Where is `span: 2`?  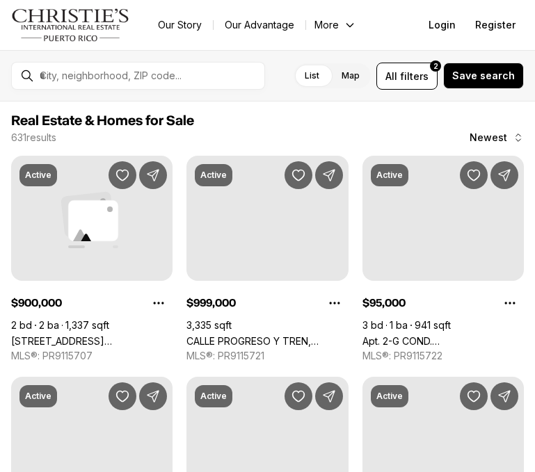
span: 2 is located at coordinates (435, 66).